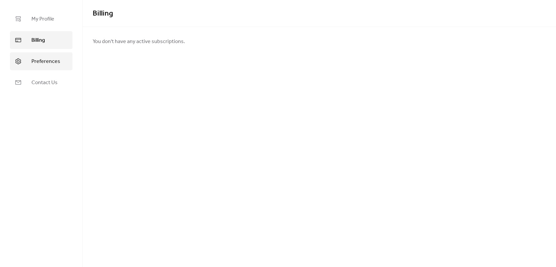 The image size is (556, 267). I want to click on a: Contact Us, so click(41, 82).